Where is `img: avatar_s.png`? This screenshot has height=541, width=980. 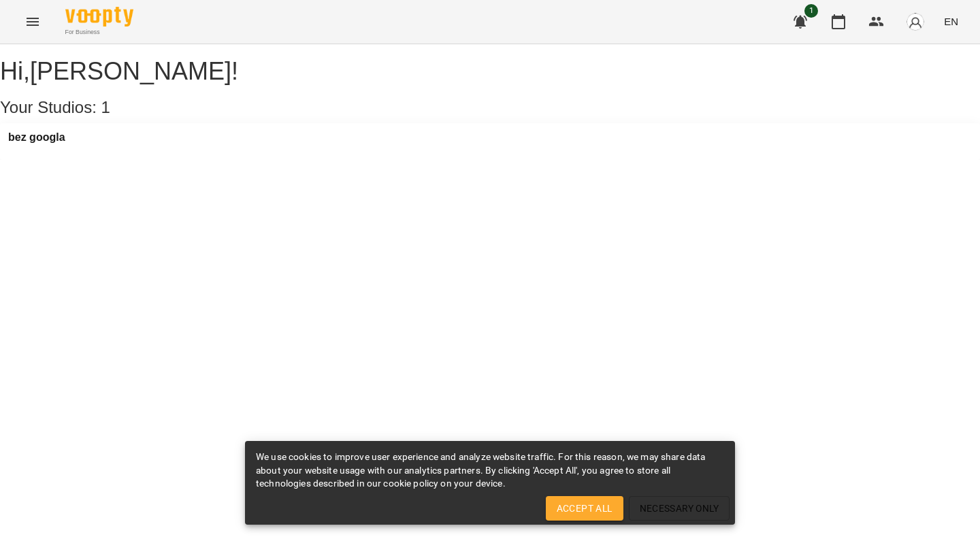
img: avatar_s.png is located at coordinates (915, 22).